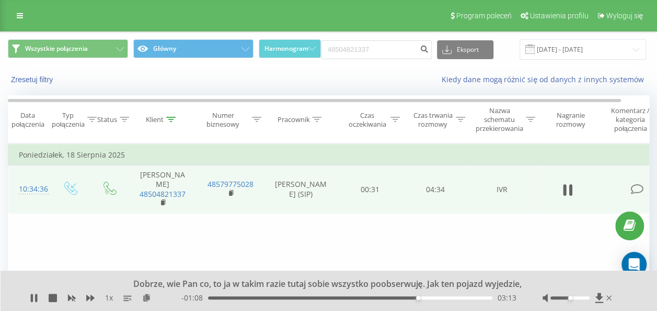  What do you see at coordinates (499, 119) in the screenshot?
I see `div: Nazwa schematu przekierowania` at bounding box center [499, 119].